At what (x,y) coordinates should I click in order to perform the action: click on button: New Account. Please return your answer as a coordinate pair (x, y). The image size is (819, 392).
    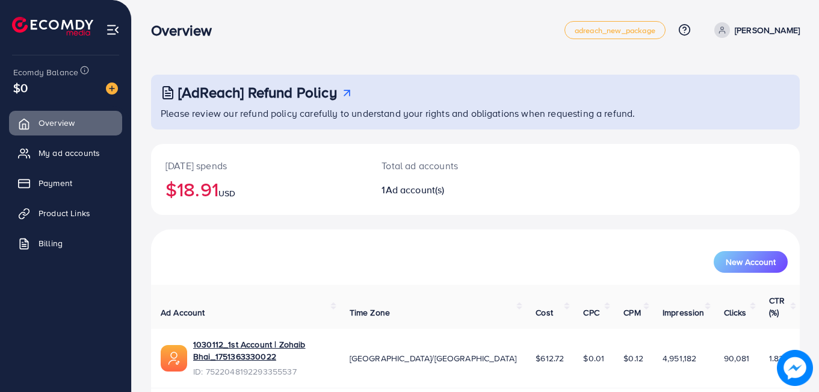
    Looking at the image, I should click on (751, 262).